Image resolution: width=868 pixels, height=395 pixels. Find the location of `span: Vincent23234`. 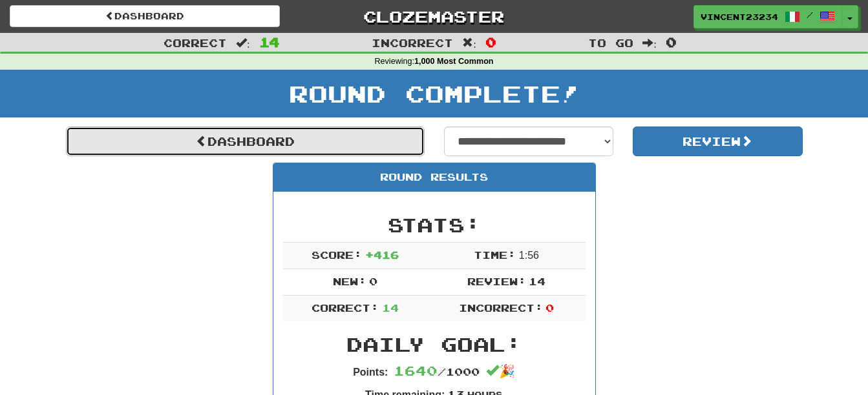

span: Vincent23234 is located at coordinates (739, 17).